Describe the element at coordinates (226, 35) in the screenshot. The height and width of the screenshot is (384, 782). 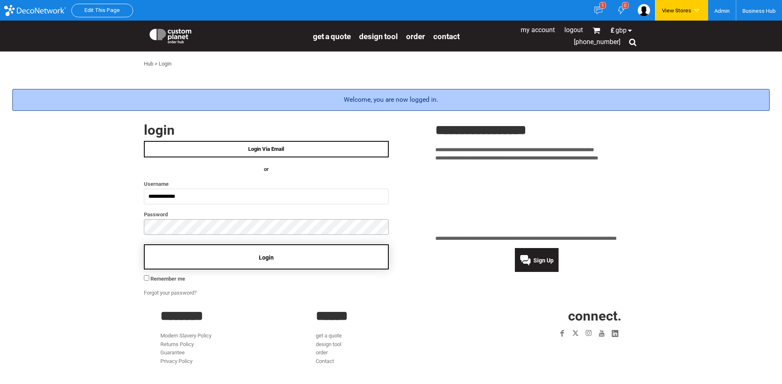
I see `a: Custom Planet` at that location.